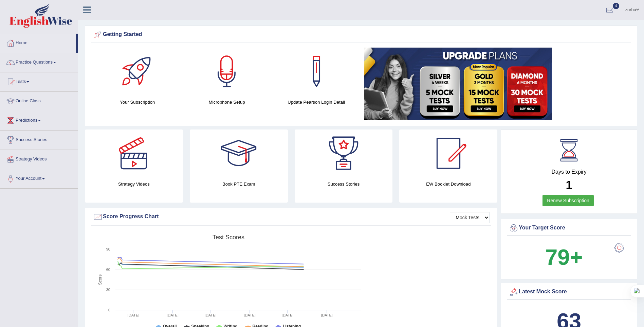 The width and height of the screenshot is (644, 327). Describe the element at coordinates (226, 102) in the screenshot. I see `h4: Microphone Setup` at that location.